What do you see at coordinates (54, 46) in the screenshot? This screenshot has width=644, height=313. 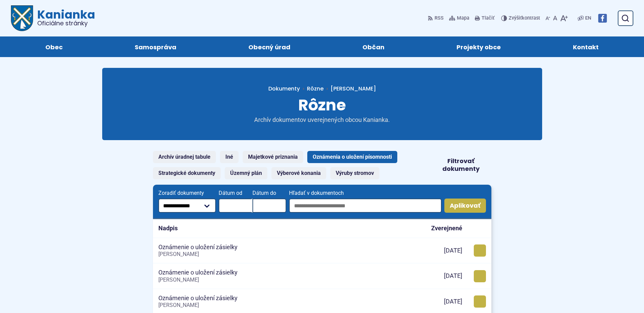 I see `a: Obec` at bounding box center [54, 46].